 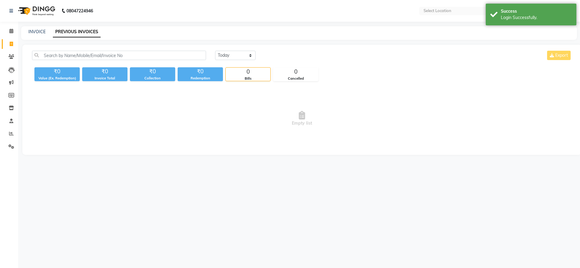 What do you see at coordinates (36, 11) in the screenshot?
I see `img: logo` at bounding box center [36, 11].